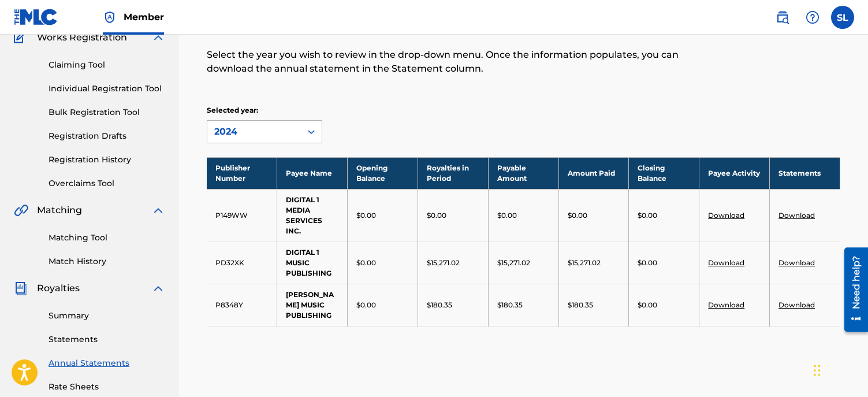 The width and height of the screenshot is (868, 397). Describe the element at coordinates (59, 210) in the screenshot. I see `span: Matching` at that location.